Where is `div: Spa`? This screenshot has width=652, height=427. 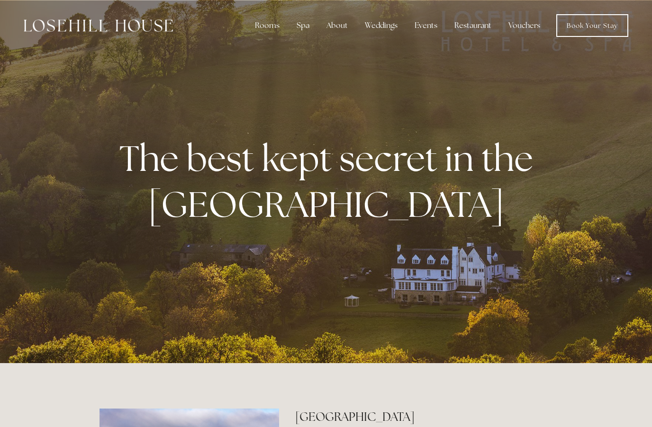 div: Spa is located at coordinates (303, 26).